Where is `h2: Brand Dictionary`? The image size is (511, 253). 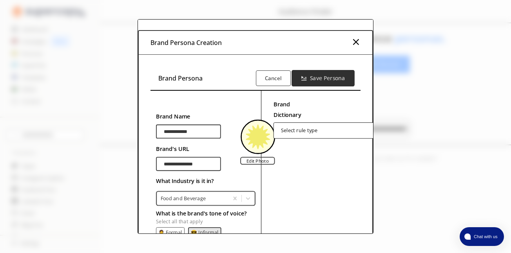
h2: Brand Dictionary is located at coordinates (287, 110).